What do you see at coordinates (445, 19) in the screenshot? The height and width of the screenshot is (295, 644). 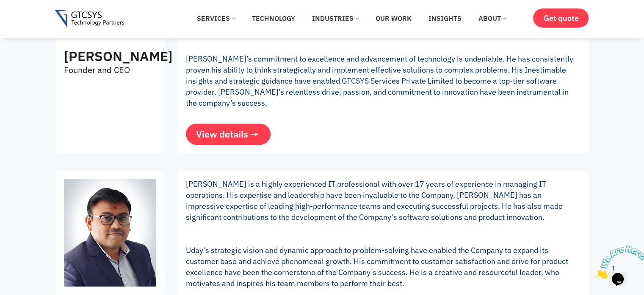 I see `a: Insights` at bounding box center [445, 19].